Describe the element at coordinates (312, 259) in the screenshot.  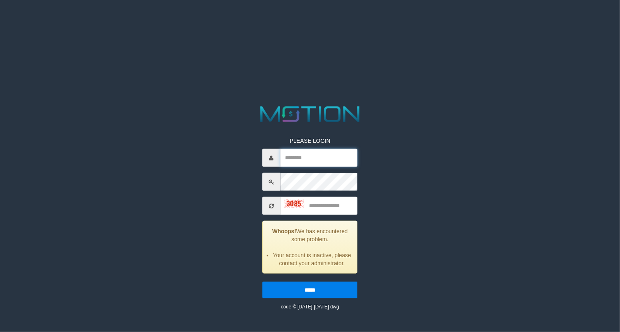
I see `li: Your account is inactive, please contact your administrator.` at that location.